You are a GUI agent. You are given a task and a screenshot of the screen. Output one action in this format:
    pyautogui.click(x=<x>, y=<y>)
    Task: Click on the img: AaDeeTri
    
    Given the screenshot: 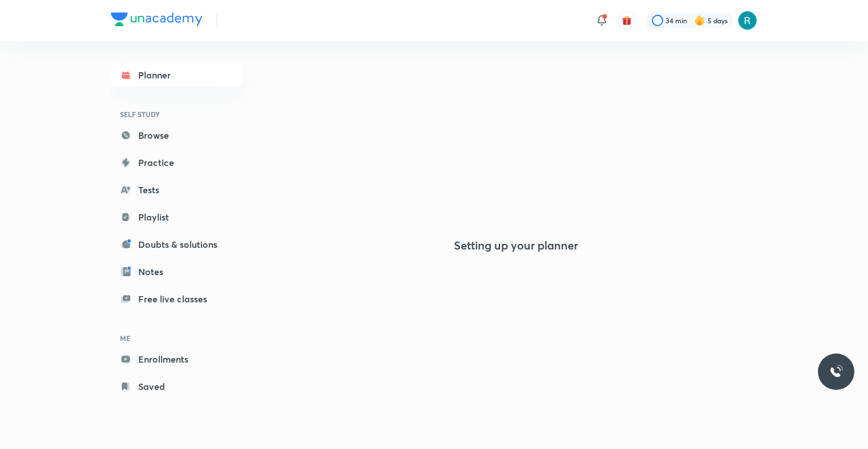 What is the action you would take?
    pyautogui.click(x=748, y=20)
    